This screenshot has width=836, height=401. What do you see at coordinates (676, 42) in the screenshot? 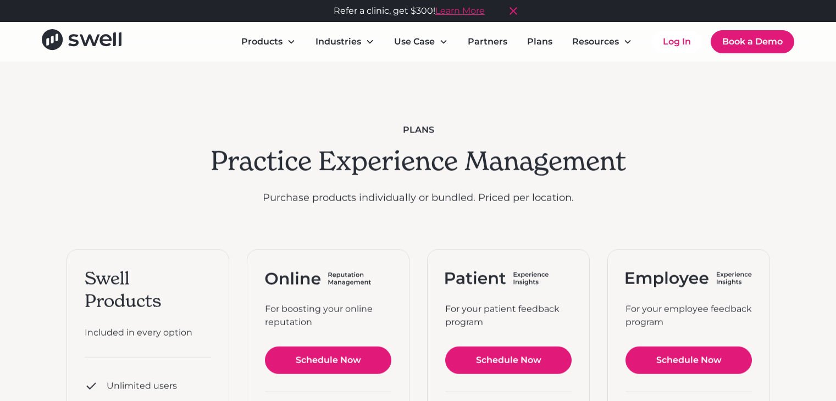
I see `a: Log In` at bounding box center [676, 42].